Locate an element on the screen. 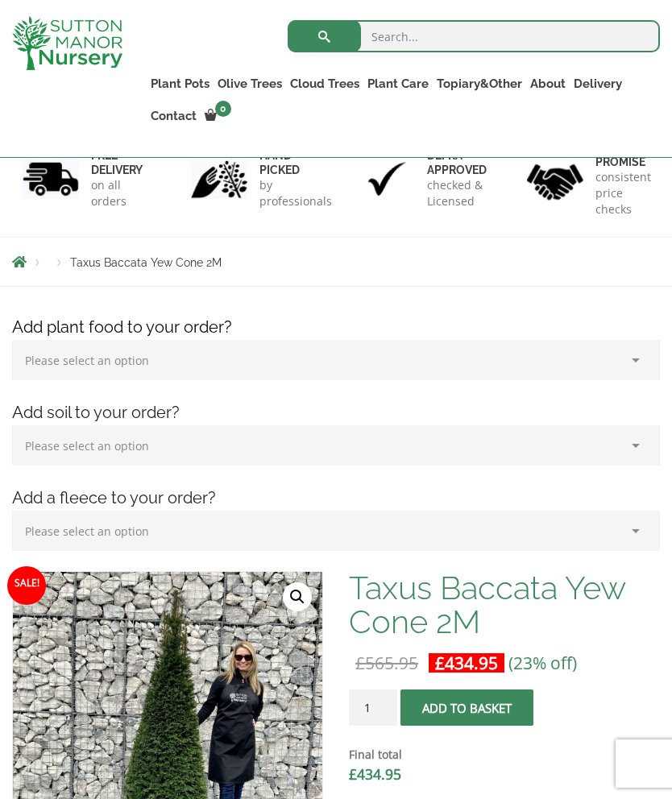 This screenshot has height=799, width=672. a: 0 is located at coordinates (218, 116).